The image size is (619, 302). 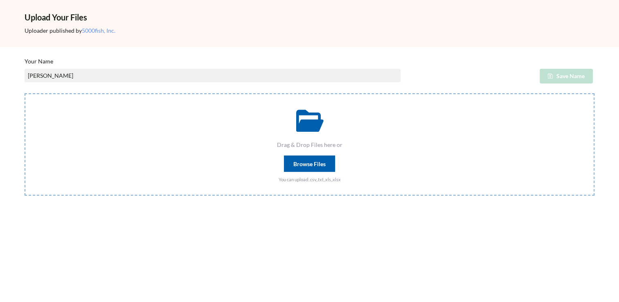 What do you see at coordinates (212, 75) in the screenshot?
I see `input: Hermione Granger` at bounding box center [212, 75].